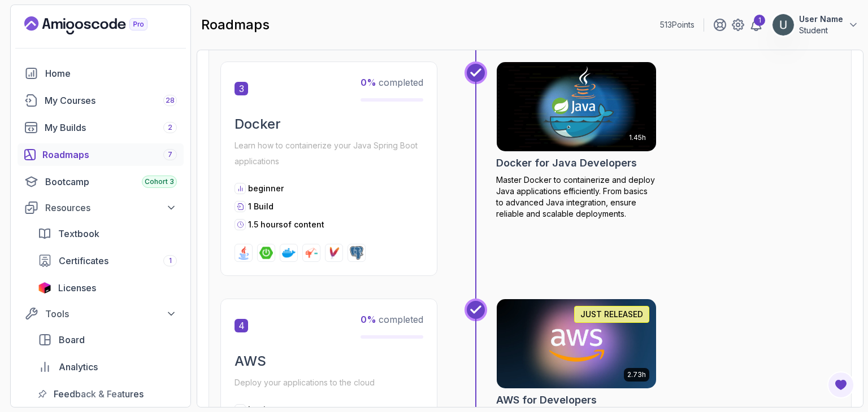 Image resolution: width=868 pixels, height=412 pixels. What do you see at coordinates (111, 208) in the screenshot?
I see `div: Resources` at bounding box center [111, 208].